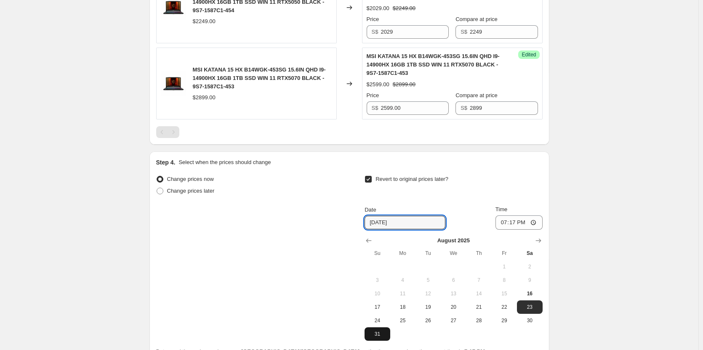 Image resolution: width=703 pixels, height=350 pixels. Describe the element at coordinates (166, 163) in the screenshot. I see `h2: Step 4.` at that location.